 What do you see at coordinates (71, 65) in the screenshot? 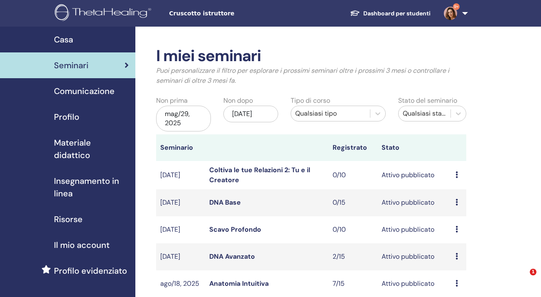
I see `span: Seminari` at bounding box center [71, 65].